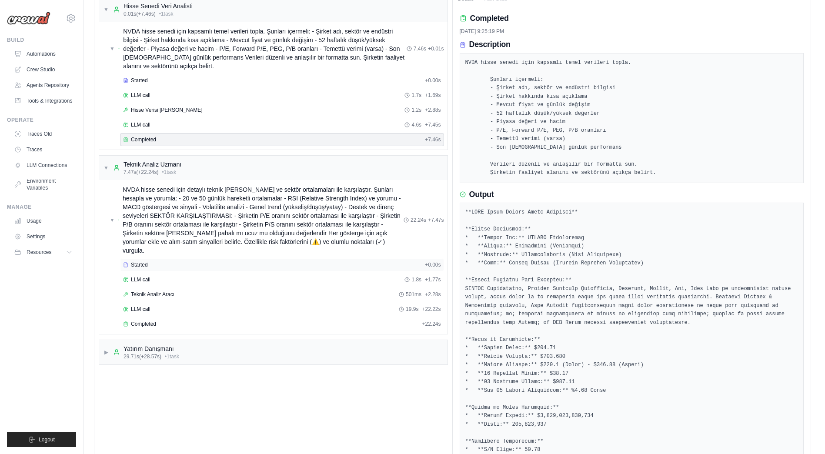 Image resolution: width=825 pixels, height=454 pixels. What do you see at coordinates (481, 195) in the screenshot?
I see `h3: Output` at bounding box center [481, 195].